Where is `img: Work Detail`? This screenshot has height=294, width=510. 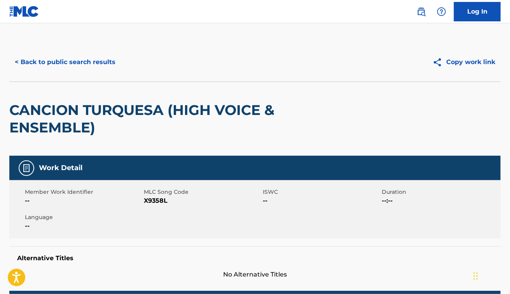 img: Work Detail is located at coordinates (26, 168).